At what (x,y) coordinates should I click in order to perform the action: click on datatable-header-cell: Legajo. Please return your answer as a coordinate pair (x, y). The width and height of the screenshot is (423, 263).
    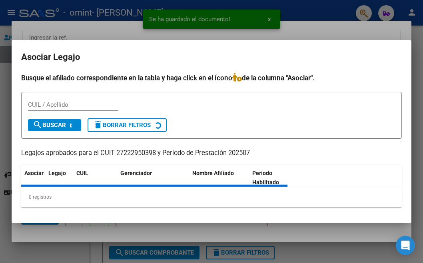
    Looking at the image, I should click on (59, 178).